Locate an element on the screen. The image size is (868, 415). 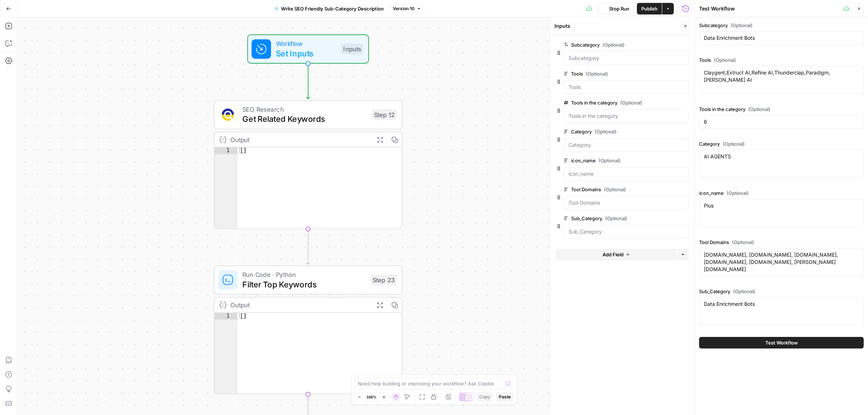
input: icon_name is located at coordinates (626, 174).